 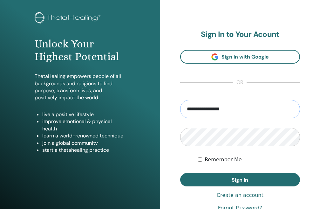 I want to click on span: or, so click(x=240, y=83).